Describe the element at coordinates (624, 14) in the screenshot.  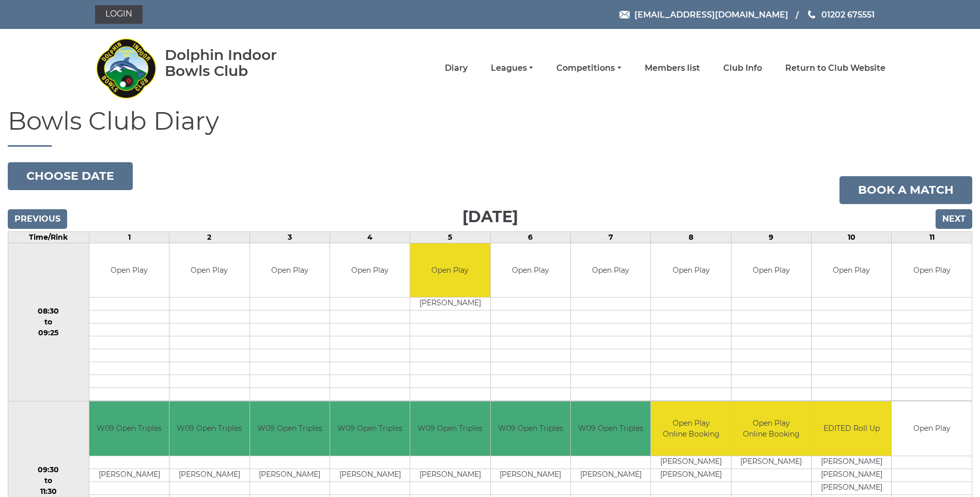
I see `img: Email` at that location.